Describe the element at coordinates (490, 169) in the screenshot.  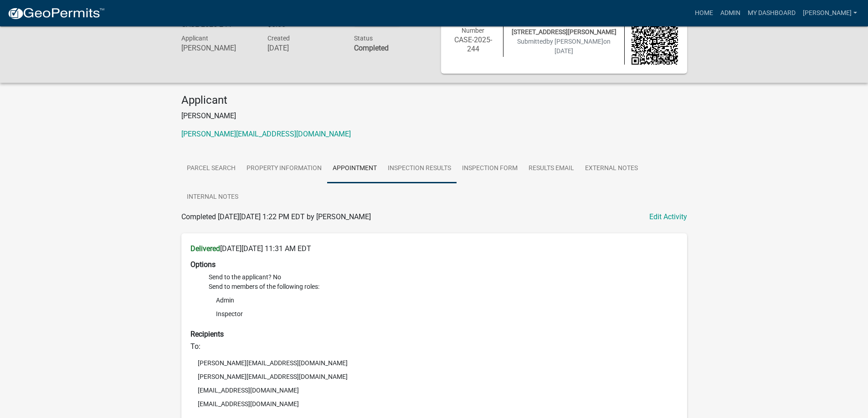
I see `a: Inspection Form` at that location.